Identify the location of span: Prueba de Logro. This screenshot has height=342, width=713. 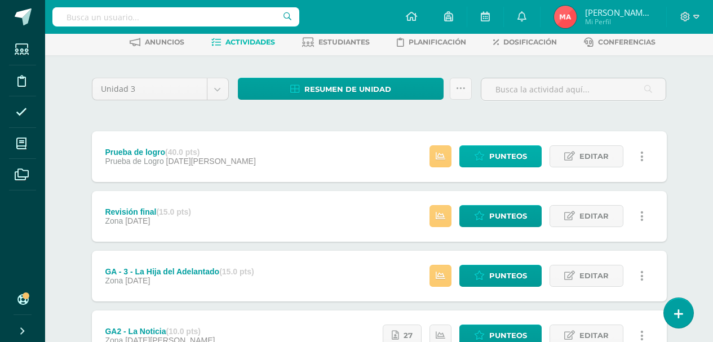
(134, 161).